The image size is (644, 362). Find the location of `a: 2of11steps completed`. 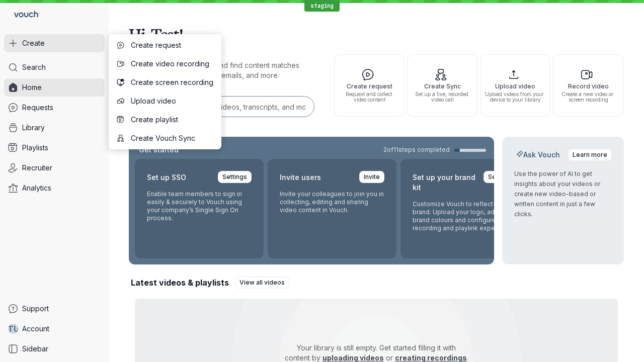

a: 2of11steps completed is located at coordinates (435, 150).